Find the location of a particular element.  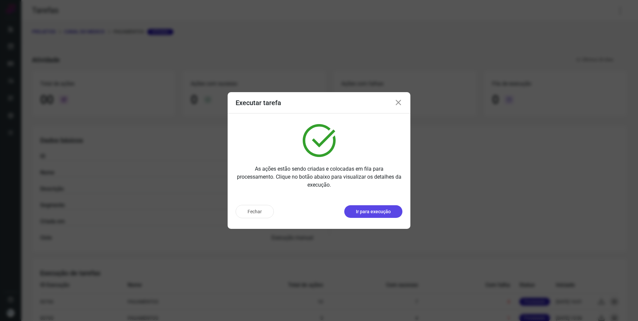

p: Ir para execução is located at coordinates (373, 211).